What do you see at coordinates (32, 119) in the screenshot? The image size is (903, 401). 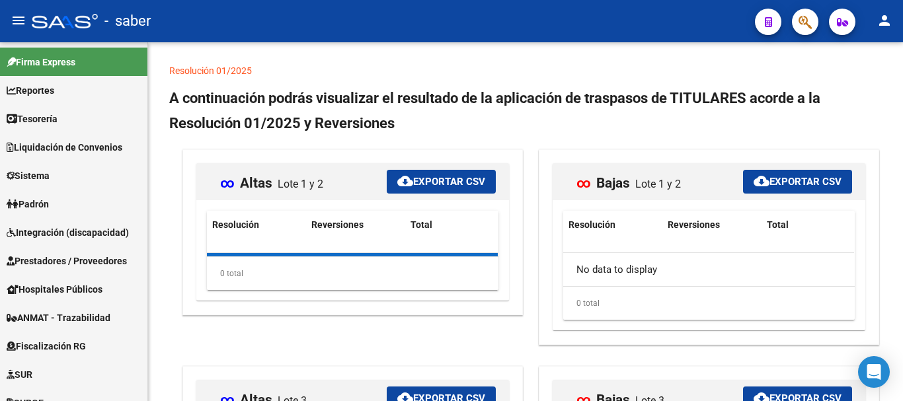 I see `span: Tesorería` at bounding box center [32, 119].